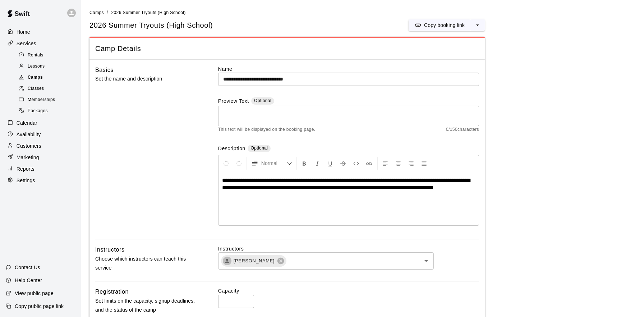  What do you see at coordinates (27, 123) in the screenshot?
I see `p: Calendar` at bounding box center [27, 123].